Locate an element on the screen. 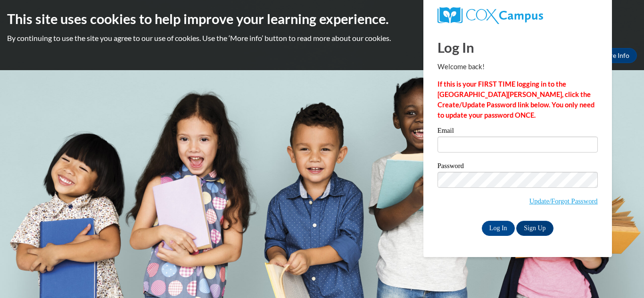 The image size is (644, 298). img: COX Campus is located at coordinates (490, 16).